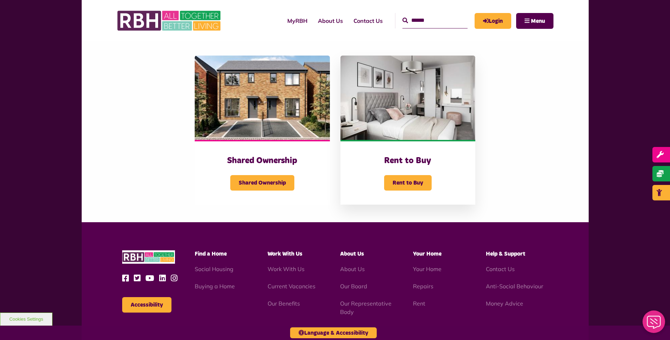 Image resolution: width=670 pixels, height=340 pixels. Describe the element at coordinates (366, 308) in the screenshot. I see `a: Our Representative Body` at that location.